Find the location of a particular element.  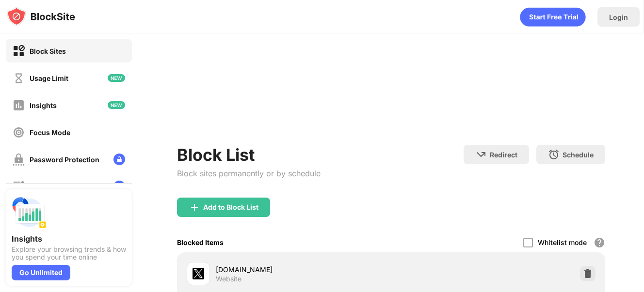

div: Block List is located at coordinates (249, 155).